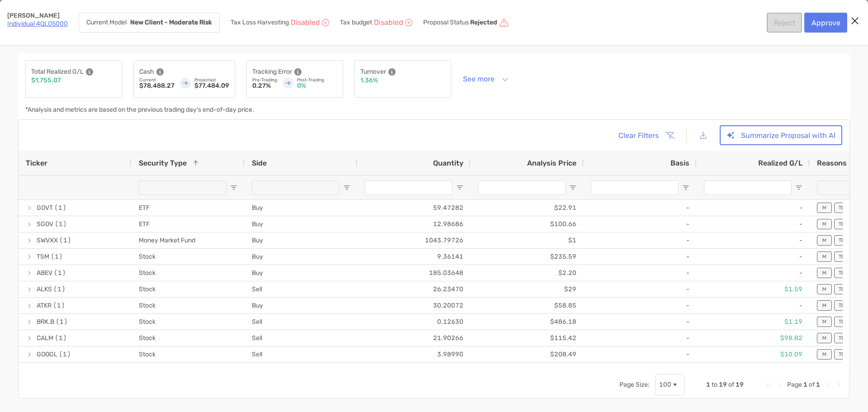 Image resolution: width=868 pixels, height=412 pixels. Describe the element at coordinates (715, 384) in the screenshot. I see `span: to` at that location.